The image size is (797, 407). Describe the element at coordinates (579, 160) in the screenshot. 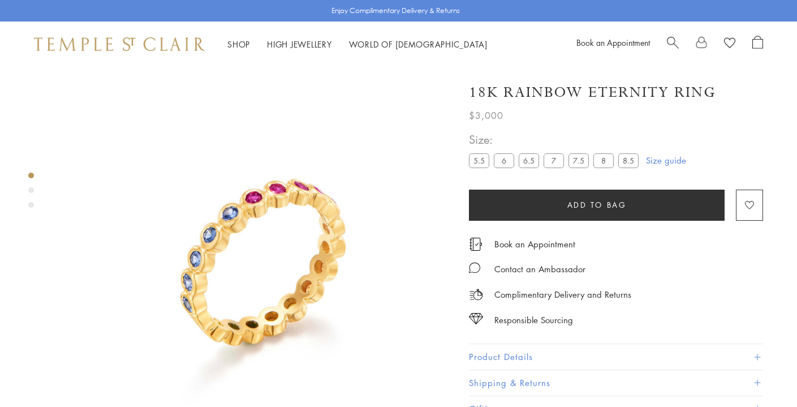

I see `label: 7.5` at that location.